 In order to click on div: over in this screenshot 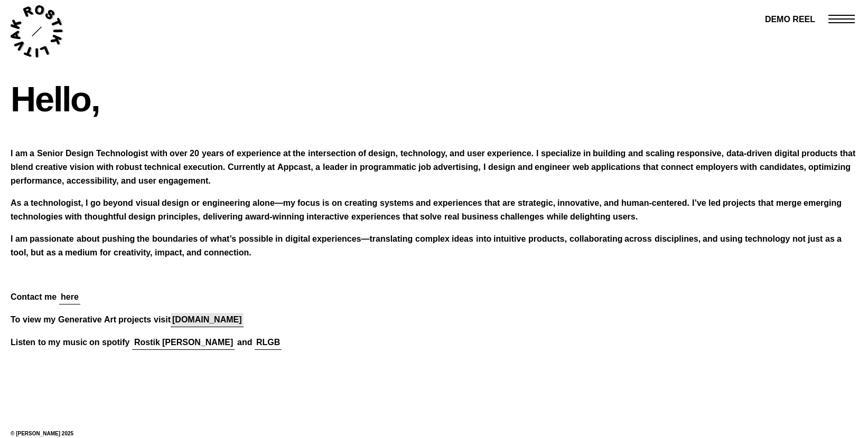, I will do `click(178, 154)`.